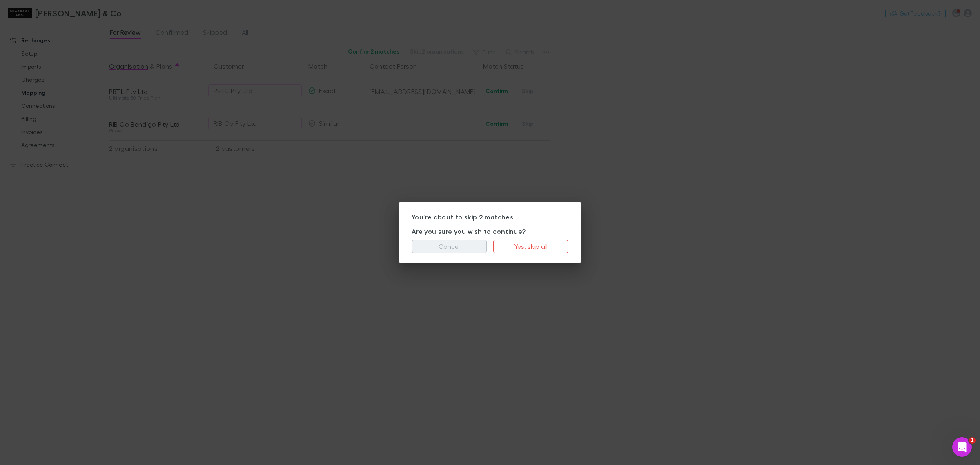  What do you see at coordinates (490, 217) in the screenshot?
I see `p: You’re about to skip 2 matches.` at bounding box center [490, 217].